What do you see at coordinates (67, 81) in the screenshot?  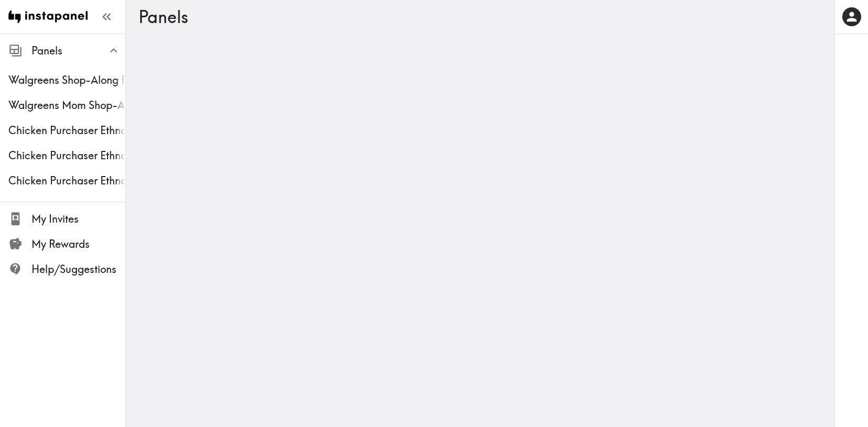 I see `div: Walgreens Shop-Along Phase 2` at bounding box center [67, 81].